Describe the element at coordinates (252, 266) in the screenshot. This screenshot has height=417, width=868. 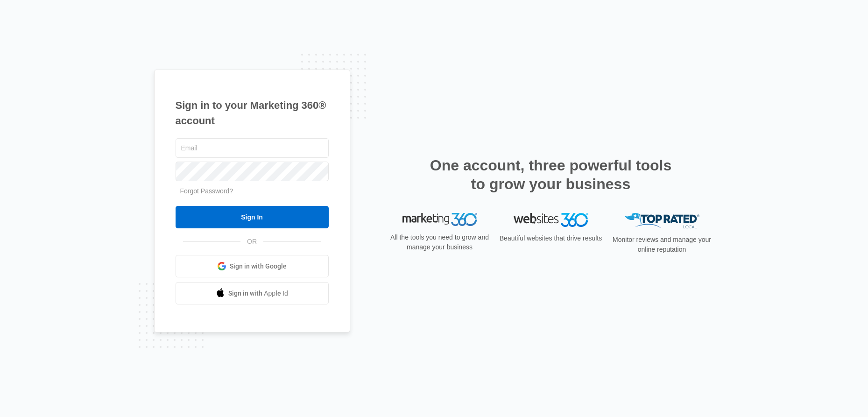
I see `a: Sign in with Google` at that location.